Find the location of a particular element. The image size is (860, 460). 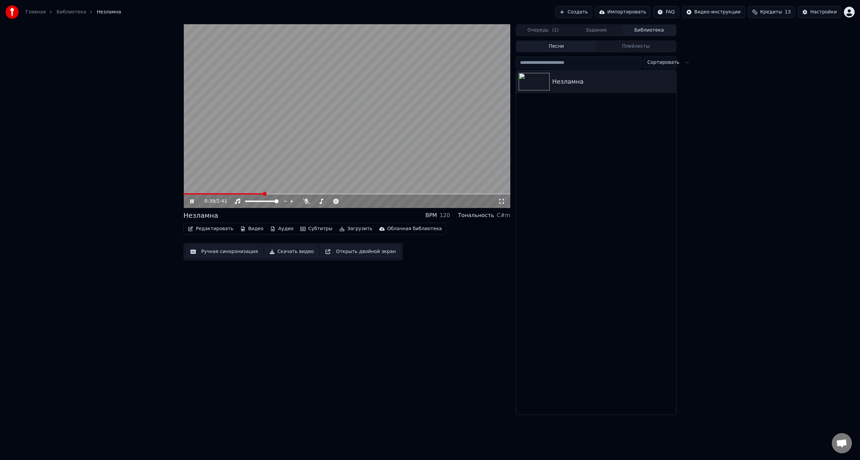

a: Открытый чат is located at coordinates (842, 443).